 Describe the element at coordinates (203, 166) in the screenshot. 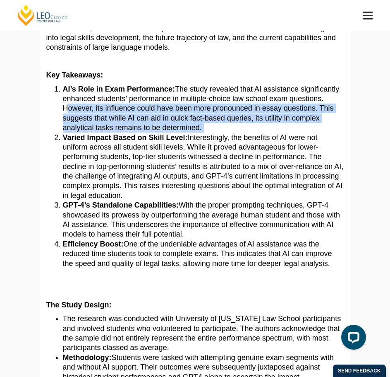

I see `span: Interestingly, the benefits of AI were not uniform across all student skill levels. While it prov...` at that location.